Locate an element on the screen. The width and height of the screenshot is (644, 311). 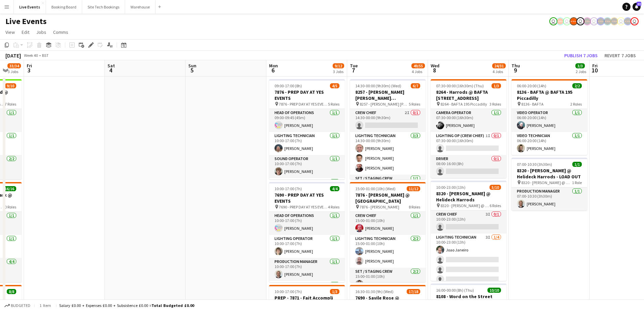
app-user-avatar: Technical Department is located at coordinates (594, 21).